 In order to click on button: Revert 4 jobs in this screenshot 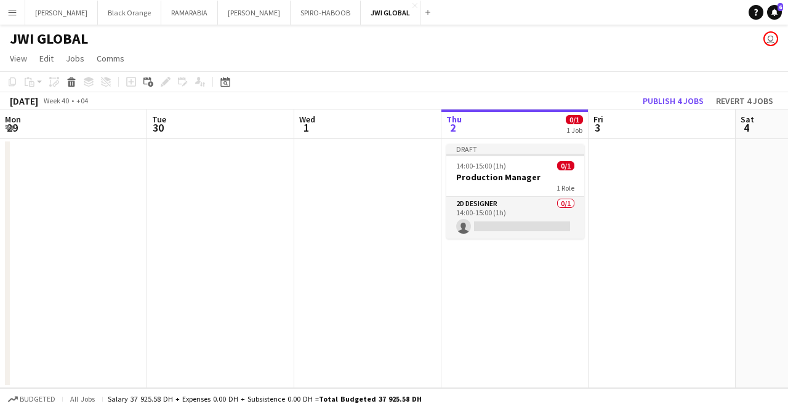, I will do `click(744, 101)`.